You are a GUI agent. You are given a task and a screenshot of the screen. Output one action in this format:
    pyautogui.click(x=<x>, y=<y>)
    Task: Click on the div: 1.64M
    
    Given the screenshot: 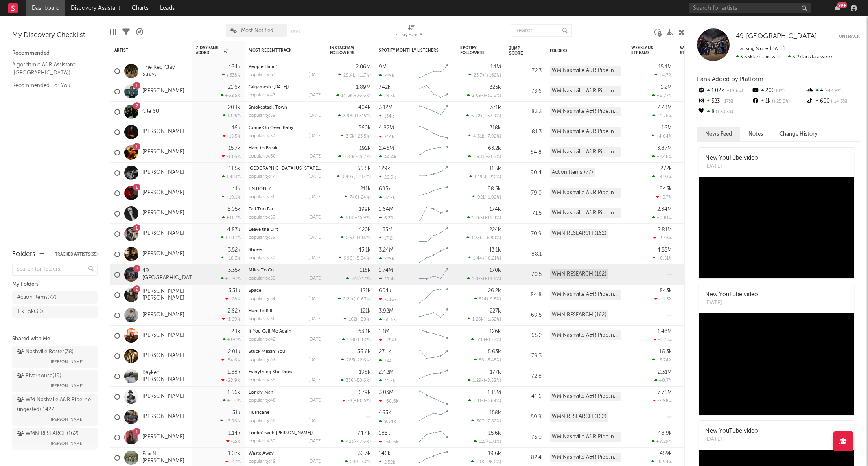 What is the action you would take?
    pyautogui.click(x=386, y=209)
    